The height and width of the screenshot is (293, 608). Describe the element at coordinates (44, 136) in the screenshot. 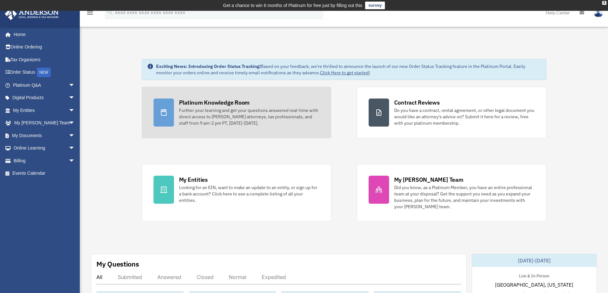

I see `a: My Documentsarrow_drop_down` at that location.